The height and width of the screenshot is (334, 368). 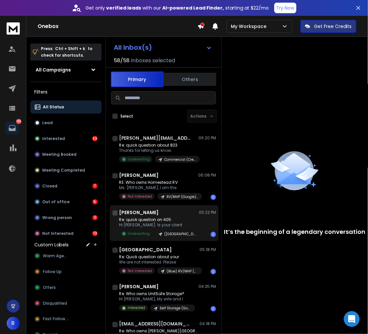 What do you see at coordinates (159, 145) in the screenshot?
I see `p: Re: quick question about 823` at bounding box center [159, 145].